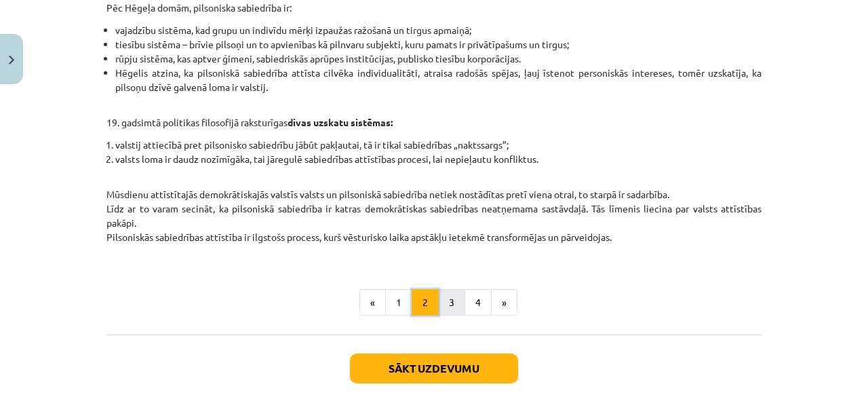  I want to click on li: rūpju sistēma, kas aptver ģimeni, sabiedriskās aprūpes institūcijas, publisko tiesību korporācijas., so click(438, 59).